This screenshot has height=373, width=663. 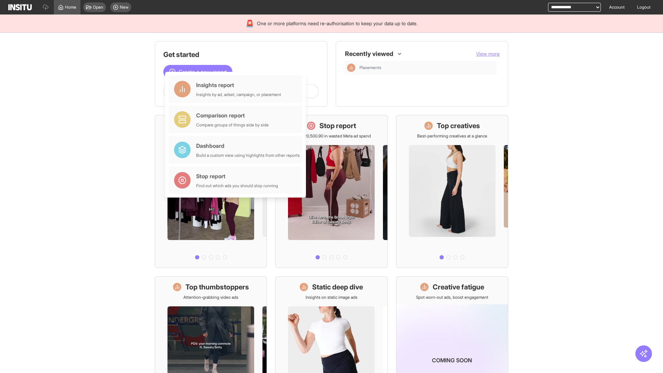 What do you see at coordinates (458, 126) in the screenshot?
I see `h1: Top creatives` at bounding box center [458, 126].